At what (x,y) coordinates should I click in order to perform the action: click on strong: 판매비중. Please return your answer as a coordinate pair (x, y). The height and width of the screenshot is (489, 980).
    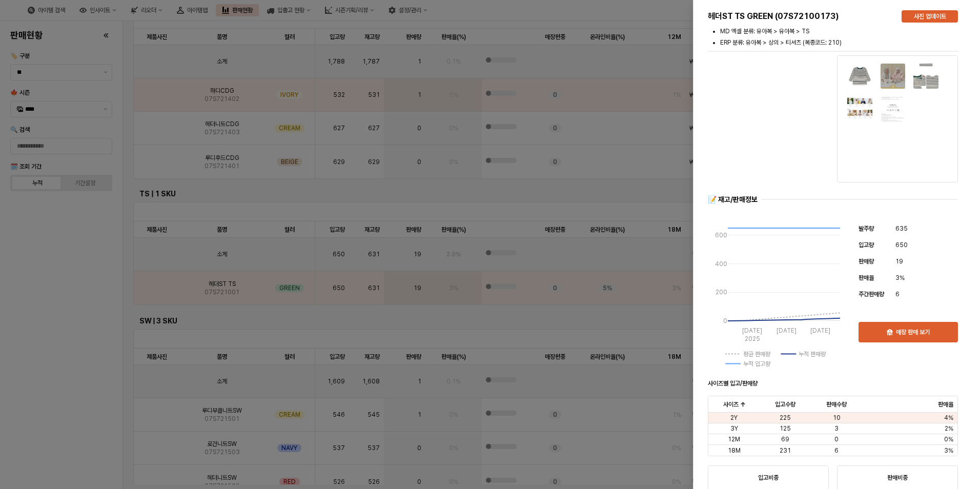
    Looking at the image, I should click on (897, 477).